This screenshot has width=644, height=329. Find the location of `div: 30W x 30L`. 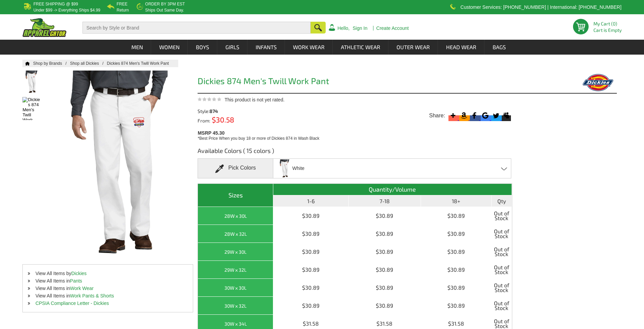

div: 30W x 30L is located at coordinates (235, 288).